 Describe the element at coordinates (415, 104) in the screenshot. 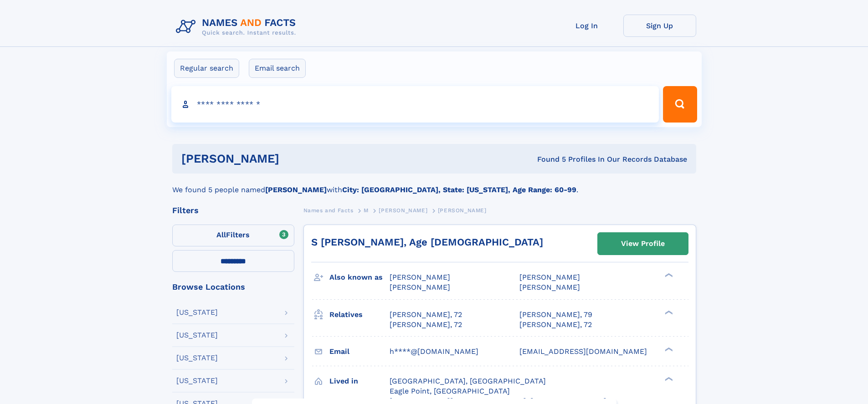

I see `input: search input` at that location.